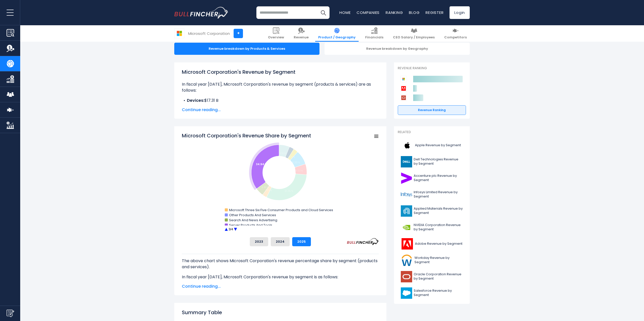 This screenshot has height=321, width=644. Describe the element at coordinates (301, 38) in the screenshot. I see `span: Revenue` at that location.